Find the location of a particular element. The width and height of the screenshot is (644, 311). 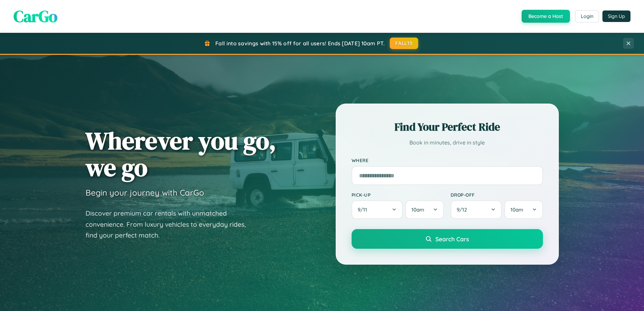

button: Search Cars is located at coordinates (448, 239).